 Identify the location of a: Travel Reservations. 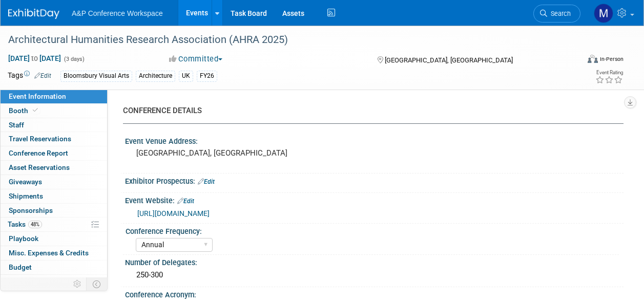
(54, 138).